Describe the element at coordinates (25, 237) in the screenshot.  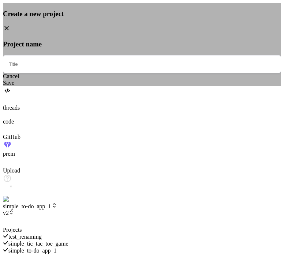
I see `span: test_renaming` at that location.